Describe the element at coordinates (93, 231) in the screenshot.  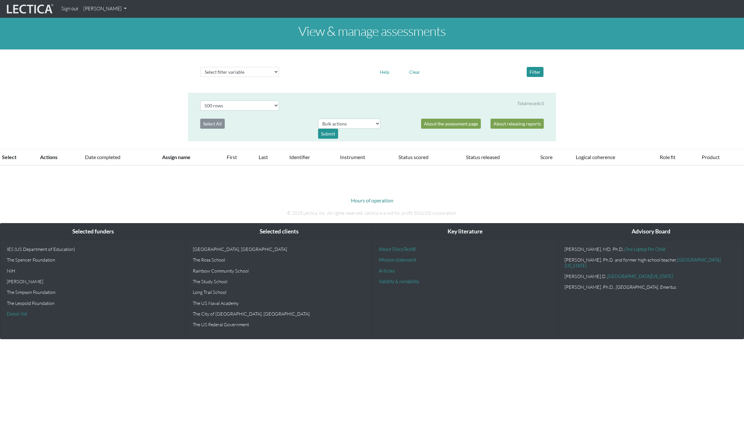
I see `div: Selected funders` at that location.